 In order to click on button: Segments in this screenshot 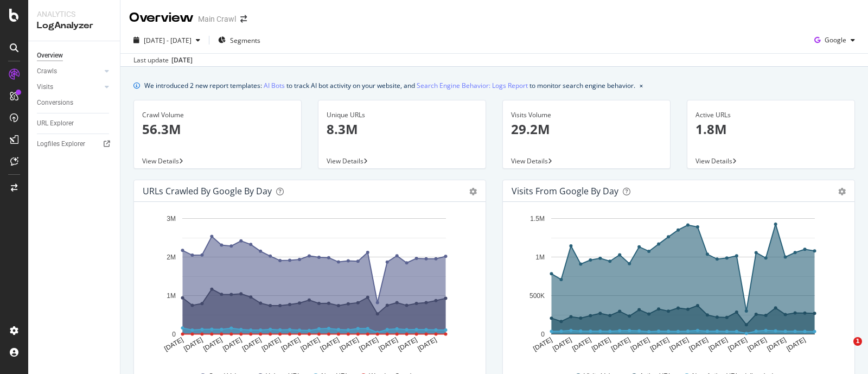, I will do `click(239, 40)`.